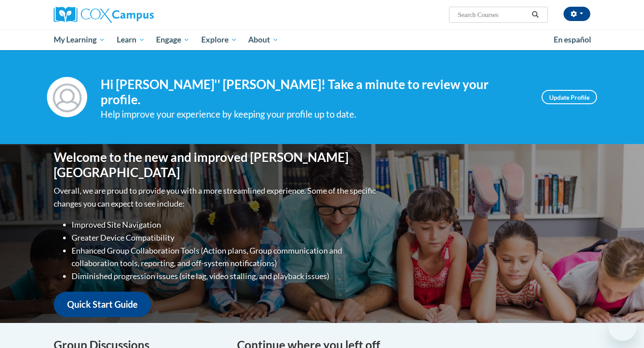 This screenshot has height=348, width=644. Describe the element at coordinates (102, 304) in the screenshot. I see `a: Quick Start Guide` at that location.